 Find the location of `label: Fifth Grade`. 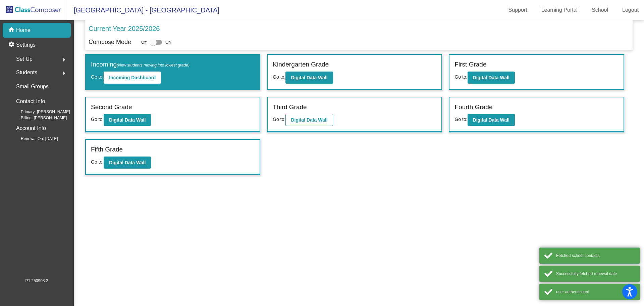

label: Fifth Grade is located at coordinates (107, 149).